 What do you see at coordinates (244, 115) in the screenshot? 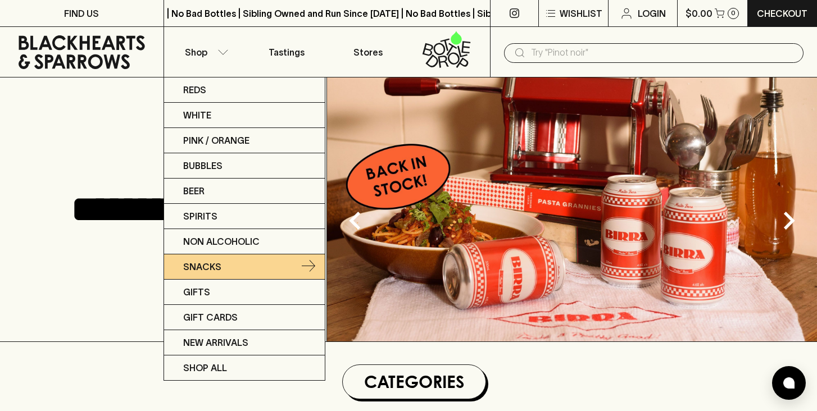
I see `a: White` at bounding box center [244, 115].